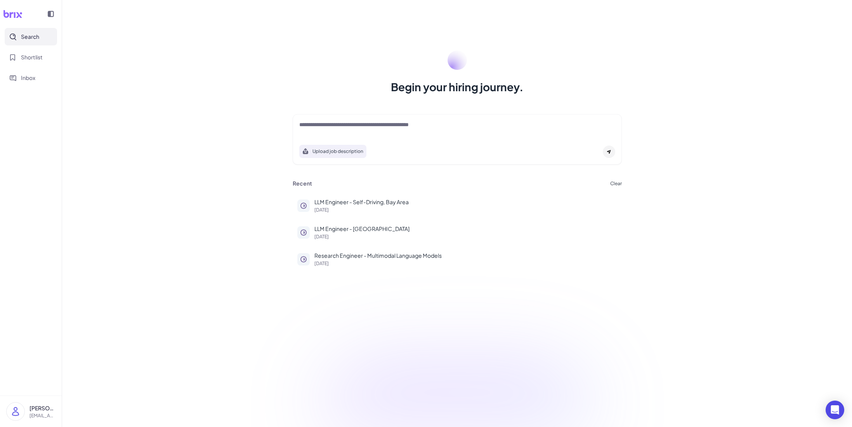 This screenshot has height=427, width=852. Describe the element at coordinates (616, 184) in the screenshot. I see `button: Clear` at that location.